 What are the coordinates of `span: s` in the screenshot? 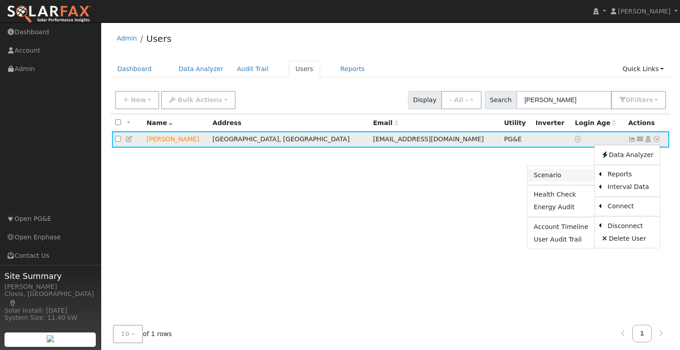 It's located at (651, 100).